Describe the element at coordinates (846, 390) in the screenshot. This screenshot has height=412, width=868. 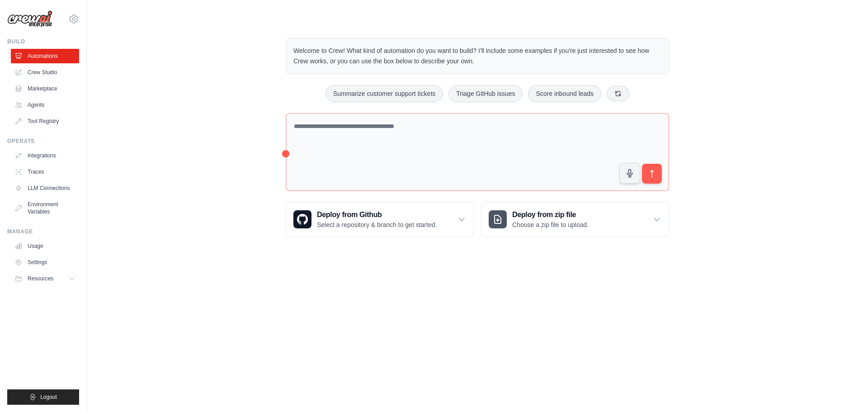
I see `div: Chat Widget` at that location.